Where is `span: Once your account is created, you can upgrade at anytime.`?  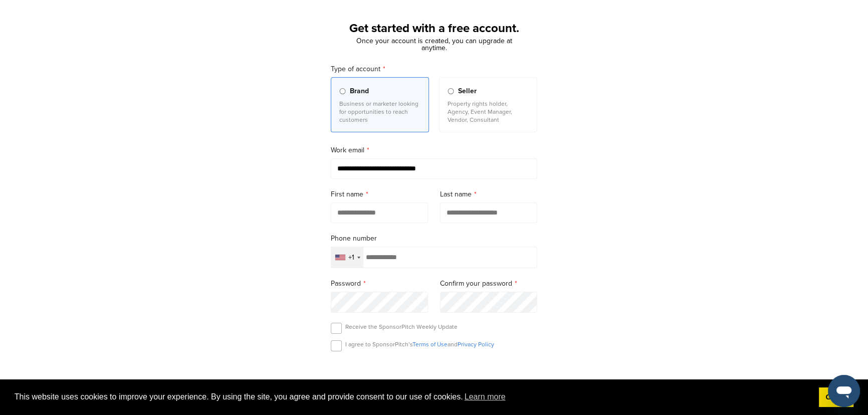 span: Once your account is created, you can upgrade at anytime. is located at coordinates (434, 44).